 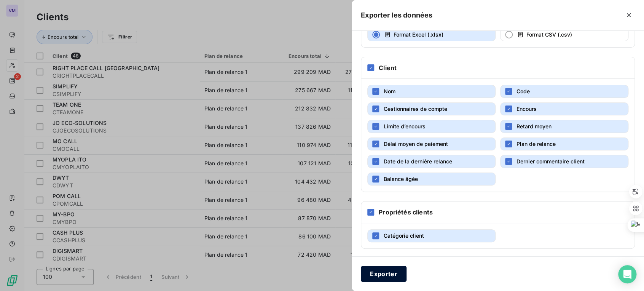 I want to click on button: Code, so click(x=564, y=91).